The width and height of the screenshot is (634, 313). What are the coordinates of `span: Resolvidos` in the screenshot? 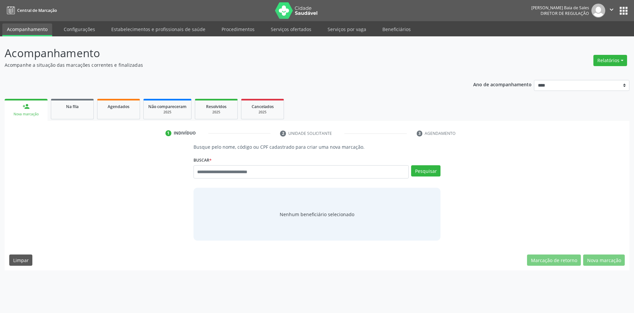 It's located at (216, 106).